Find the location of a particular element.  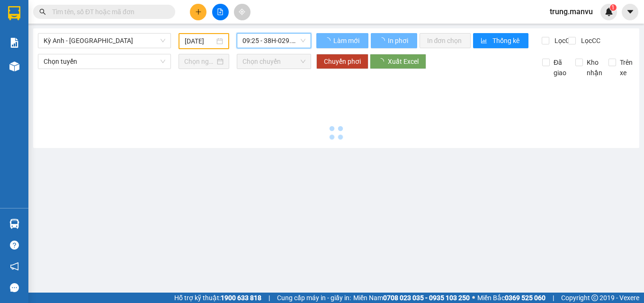

span: 1 is located at coordinates (613, 8).